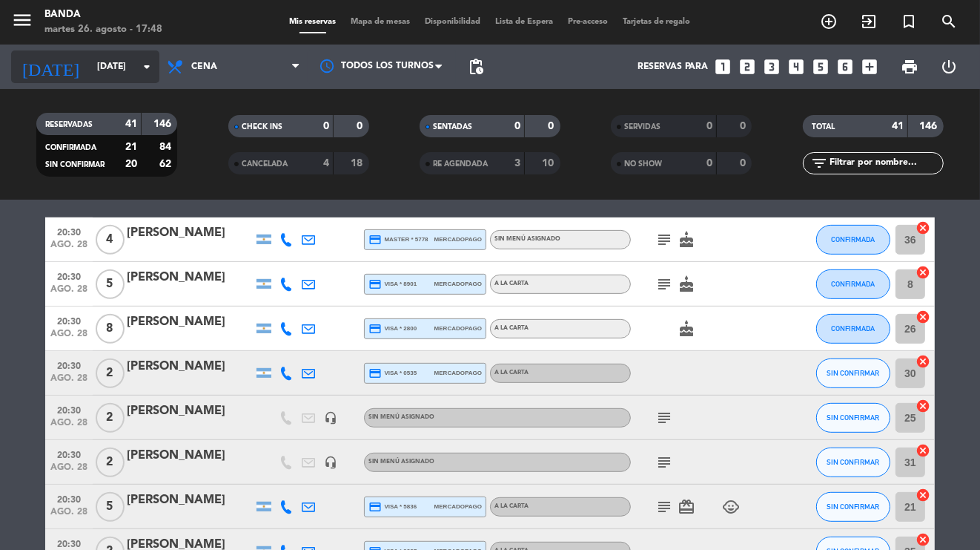 The height and width of the screenshot is (550, 980). I want to click on i: looks_5, so click(821, 66).